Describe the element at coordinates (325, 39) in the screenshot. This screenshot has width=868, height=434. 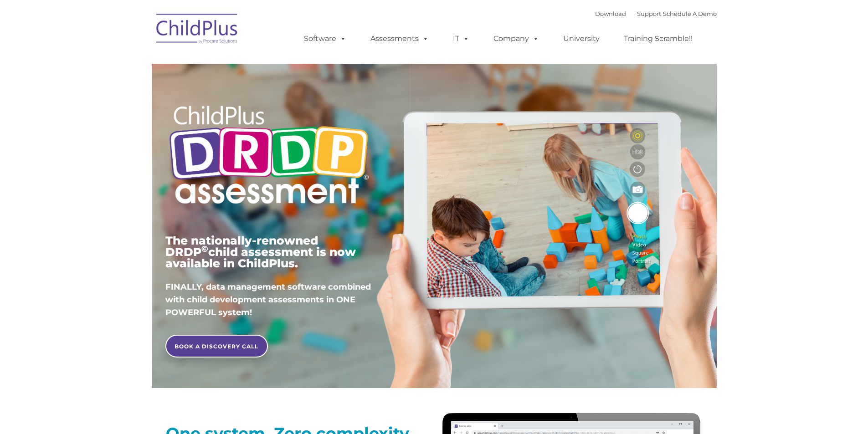
I see `a: Software` at that location.